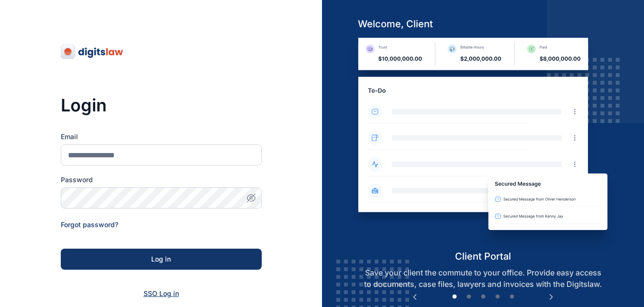  Describe the element at coordinates (482, 24) in the screenshot. I see `h5: welcome, client` at that location.